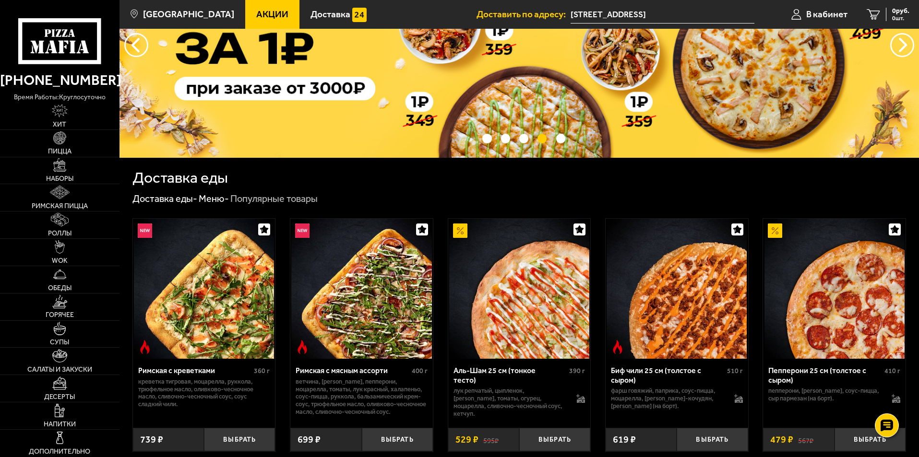  What do you see at coordinates (835, 289) in the screenshot?
I see `img: Пепперони 25 см (толстое с сыром)` at bounding box center [835, 289].